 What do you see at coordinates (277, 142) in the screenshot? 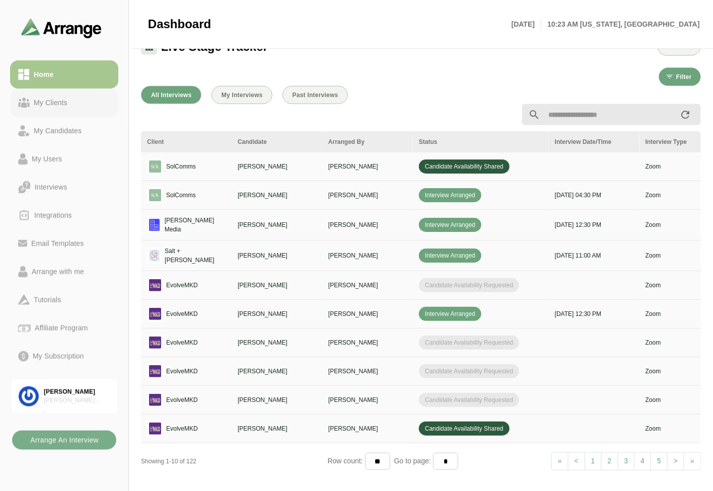
I see `div: Candidate` at bounding box center [277, 142].